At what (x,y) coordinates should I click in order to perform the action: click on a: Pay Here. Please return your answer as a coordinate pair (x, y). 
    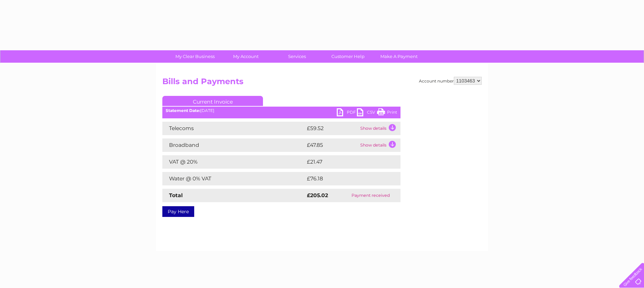
    Looking at the image, I should click on (178, 212).